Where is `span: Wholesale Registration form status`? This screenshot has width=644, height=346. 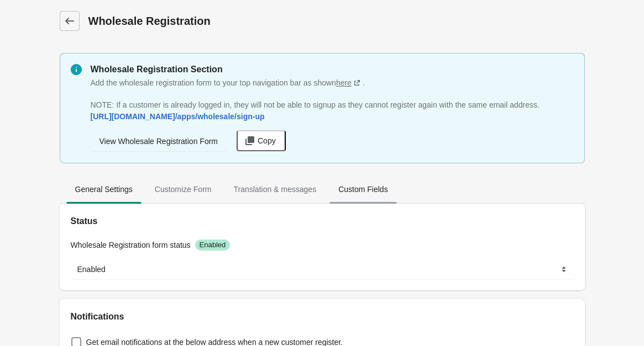 span: Wholesale Registration form status is located at coordinates (130, 246).